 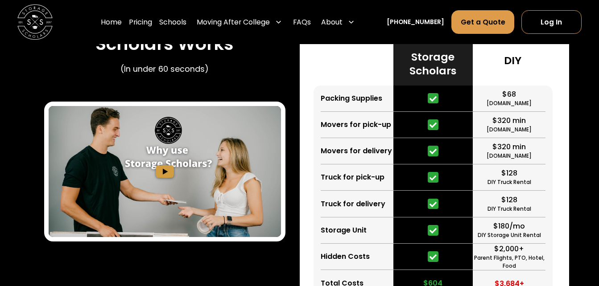 I want to click on a: Log In, so click(x=551, y=22).